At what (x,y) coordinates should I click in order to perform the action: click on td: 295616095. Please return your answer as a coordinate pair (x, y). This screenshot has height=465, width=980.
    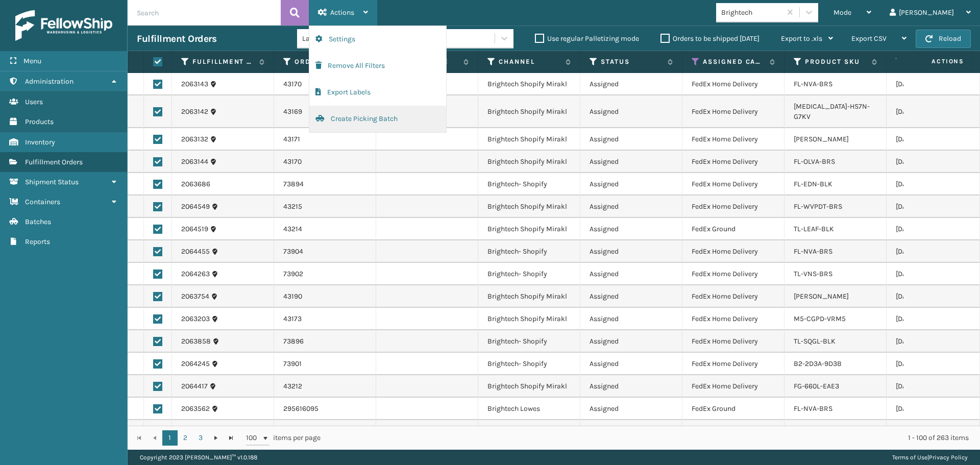
    Looking at the image, I should click on (325, 409).